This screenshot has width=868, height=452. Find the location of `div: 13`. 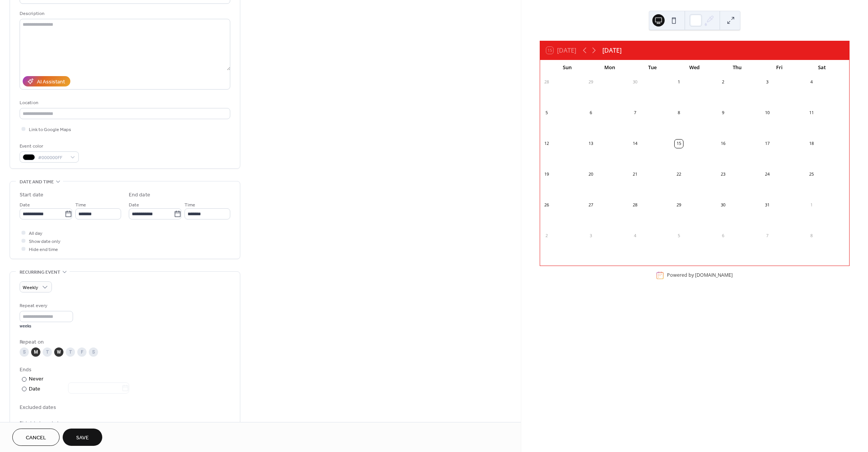

div: 13 is located at coordinates (591, 144).